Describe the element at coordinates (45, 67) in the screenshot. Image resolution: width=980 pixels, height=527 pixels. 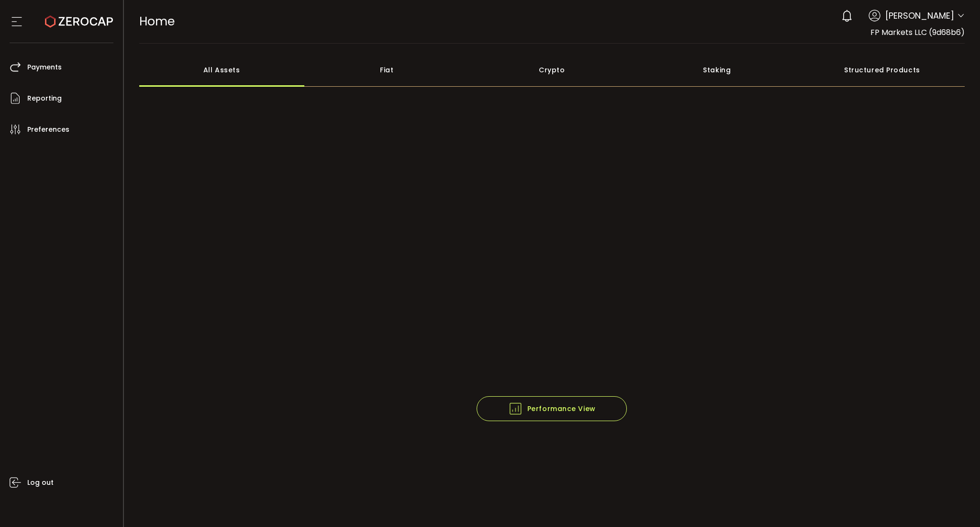
I see `span: Payments` at that location.